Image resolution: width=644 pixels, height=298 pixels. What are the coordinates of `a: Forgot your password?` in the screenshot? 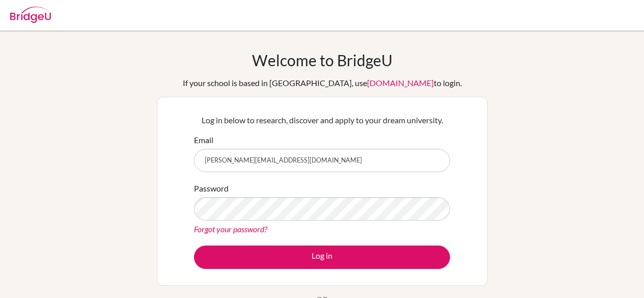 It's located at (230, 229).